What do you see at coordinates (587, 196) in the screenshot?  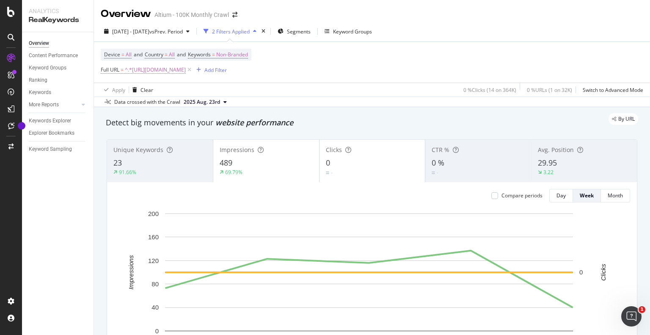 I see `button: Week` at bounding box center [587, 196].